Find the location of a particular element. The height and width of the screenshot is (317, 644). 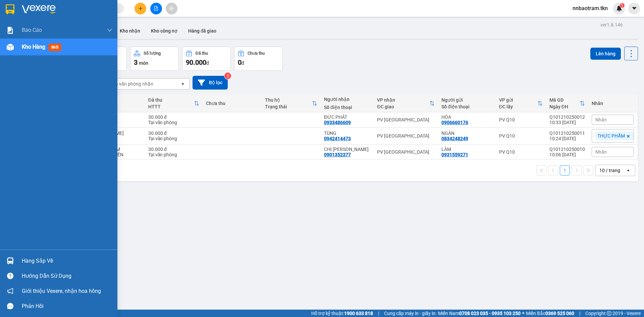

sup: 2 is located at coordinates (228, 76).